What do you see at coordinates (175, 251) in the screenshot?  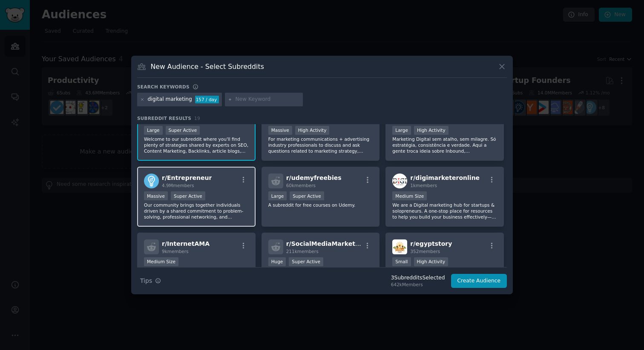 I see `span: 9k members` at bounding box center [175, 251].